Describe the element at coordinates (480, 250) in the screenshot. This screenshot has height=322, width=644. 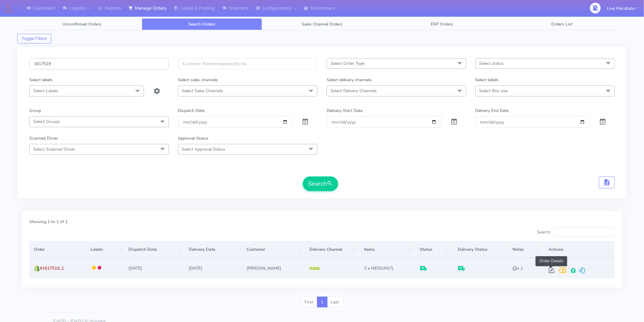
I see `th: Delivery Status: activate to sort column ascending` at that location.